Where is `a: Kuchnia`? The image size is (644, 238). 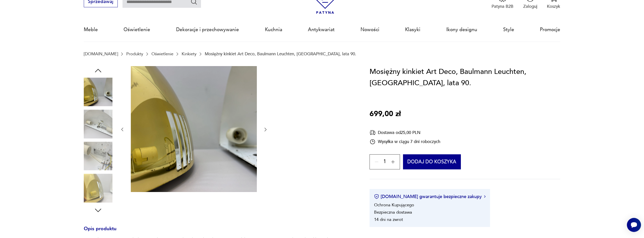 a: Kuchnia is located at coordinates (274, 30).